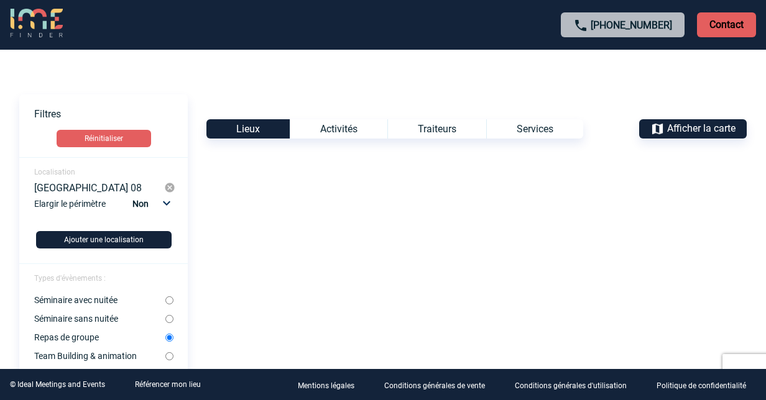 The width and height of the screenshot is (766, 400). I want to click on p: Filtres, so click(111, 114).